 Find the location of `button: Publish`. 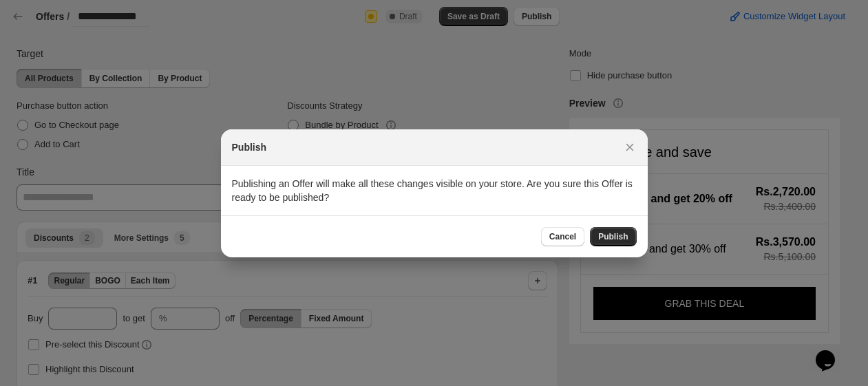

button: Publish is located at coordinates (612, 237).